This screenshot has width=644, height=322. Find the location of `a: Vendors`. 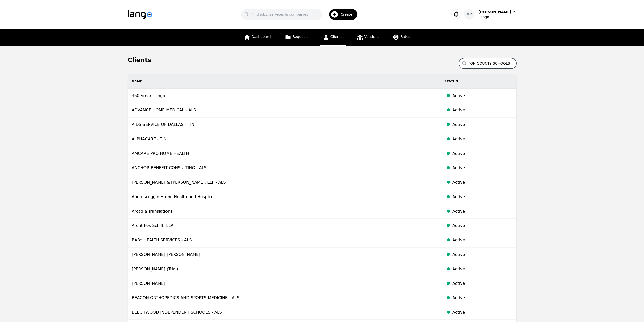

a: Vendors is located at coordinates (368, 37).